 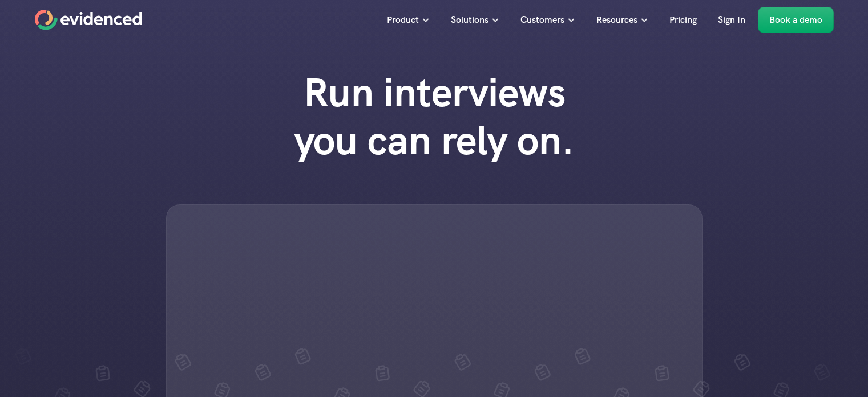 I want to click on p: Book a demo, so click(x=795, y=20).